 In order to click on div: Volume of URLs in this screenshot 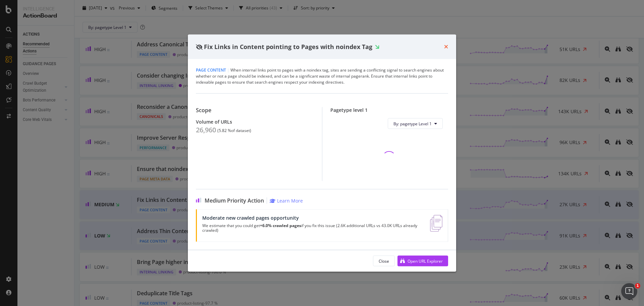, I will do `click(255, 121)`.